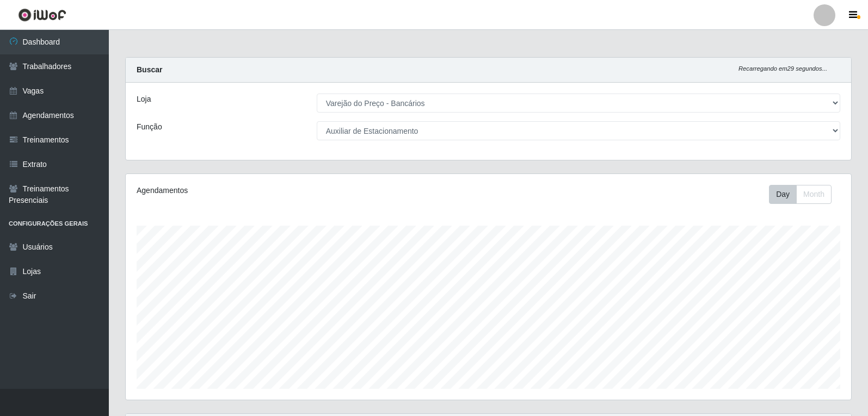 This screenshot has height=416, width=868. I want to click on label: Função, so click(149, 127).